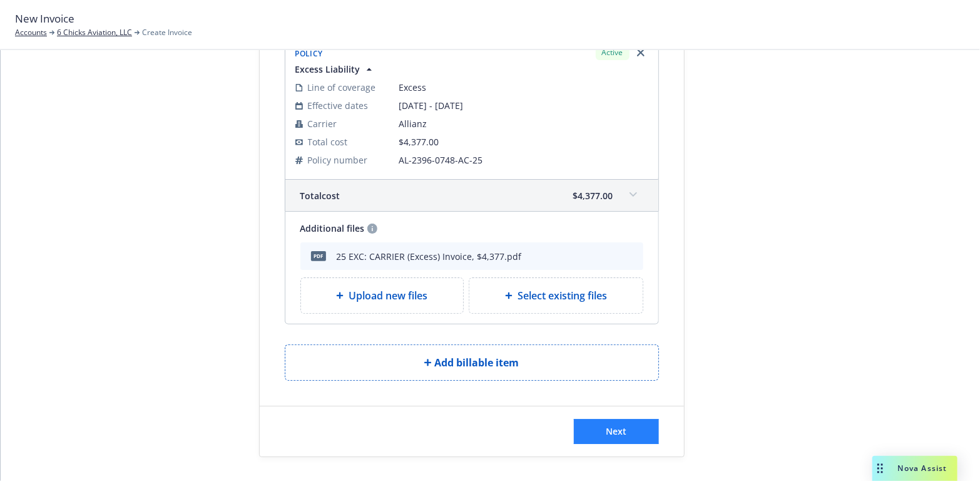  What do you see at coordinates (880, 468) in the screenshot?
I see `div: Drag to move` at bounding box center [880, 468].